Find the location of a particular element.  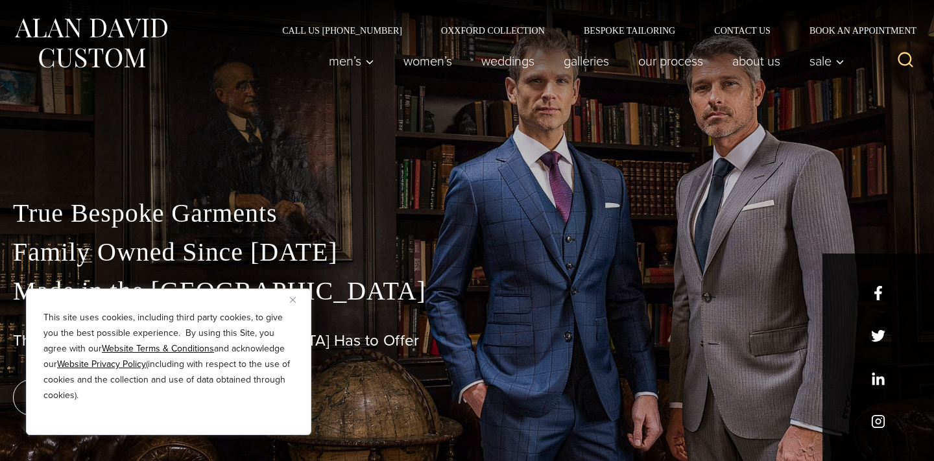

a: Website Terms & Conditions is located at coordinates (158, 348).